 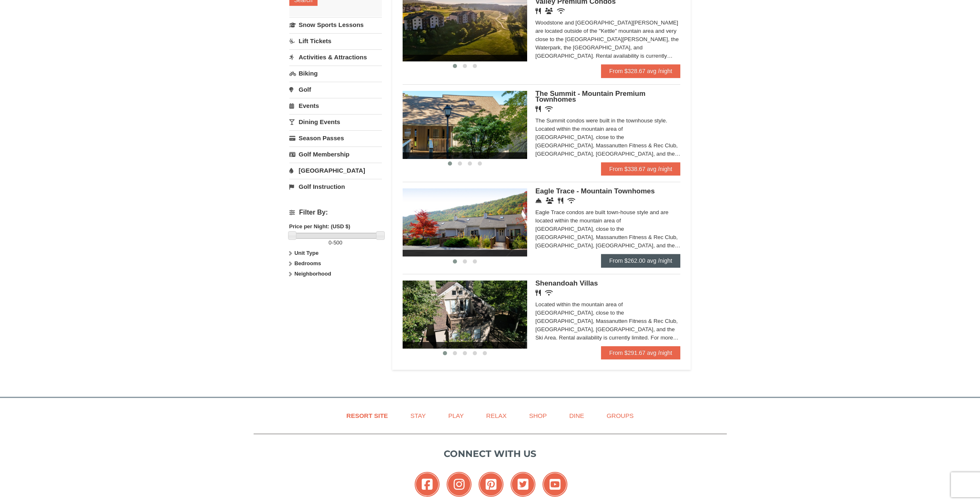 What do you see at coordinates (335, 24) in the screenshot?
I see `a: Snow Sports Lessons` at bounding box center [335, 24].